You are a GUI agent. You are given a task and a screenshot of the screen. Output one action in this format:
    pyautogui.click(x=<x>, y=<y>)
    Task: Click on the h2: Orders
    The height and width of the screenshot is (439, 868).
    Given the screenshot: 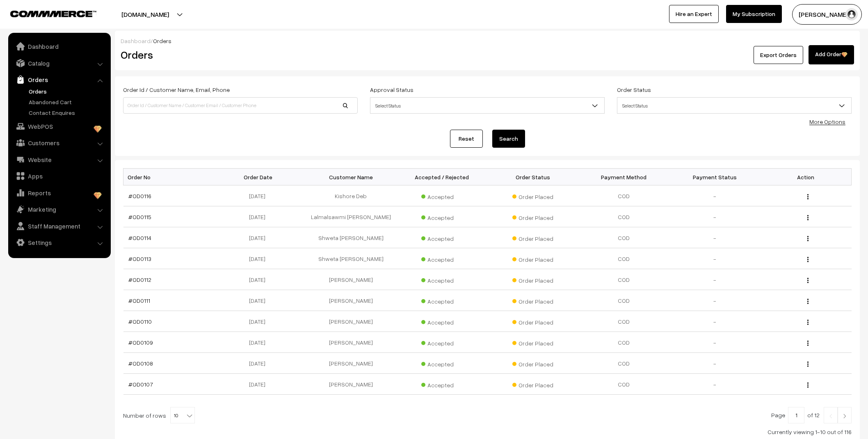 What is the action you would take?
    pyautogui.click(x=239, y=55)
    